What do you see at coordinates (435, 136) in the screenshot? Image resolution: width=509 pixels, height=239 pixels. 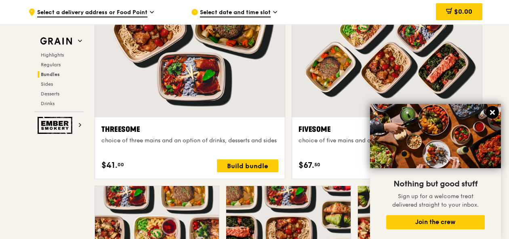 I see `img: DSC07876-Edit02-Large.jpeg` at bounding box center [435, 136].